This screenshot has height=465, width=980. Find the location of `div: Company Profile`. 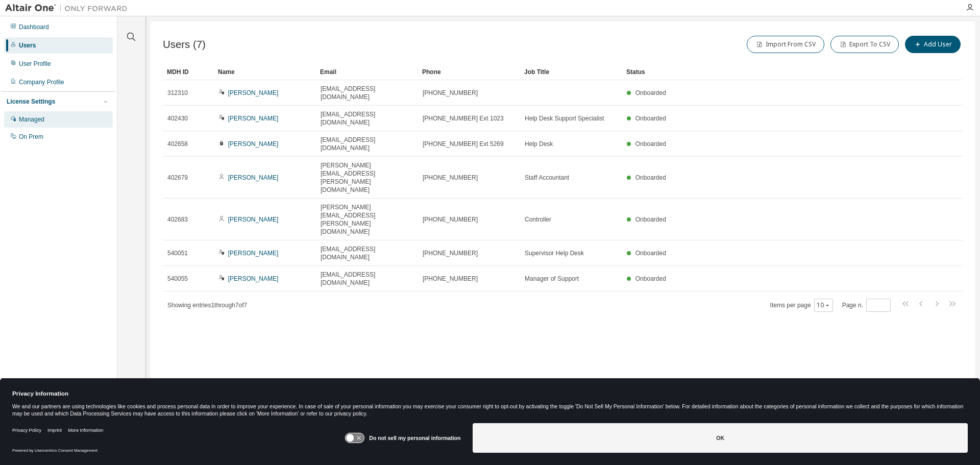

div: Company Profile is located at coordinates (41, 82).